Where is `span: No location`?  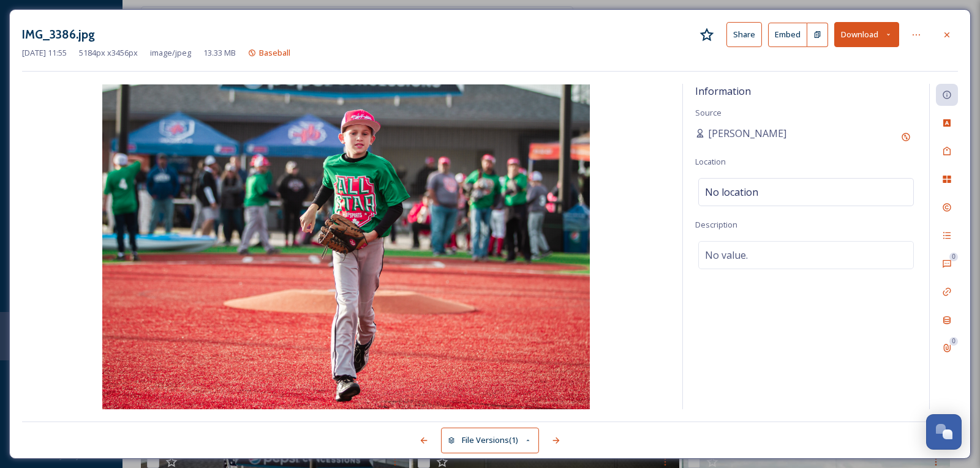 span: No location is located at coordinates (731, 192).